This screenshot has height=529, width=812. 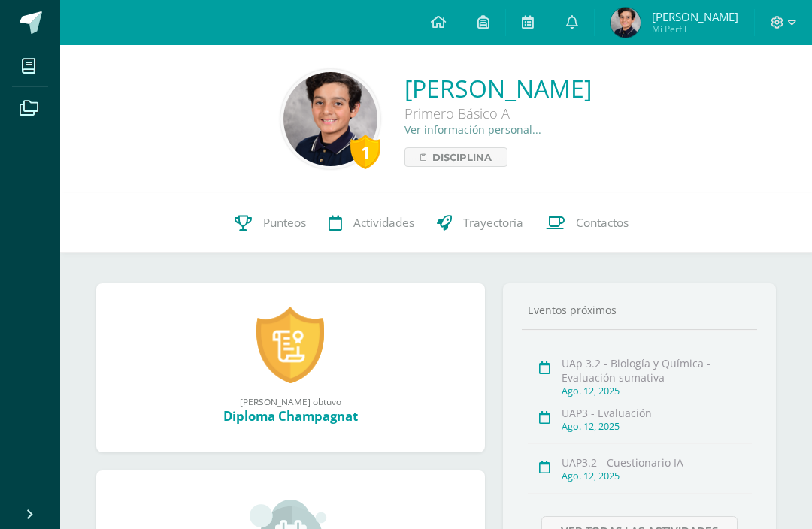 What do you see at coordinates (657, 462) in the screenshot?
I see `div: UAP3.2 - Cuestionario IA` at bounding box center [657, 462].